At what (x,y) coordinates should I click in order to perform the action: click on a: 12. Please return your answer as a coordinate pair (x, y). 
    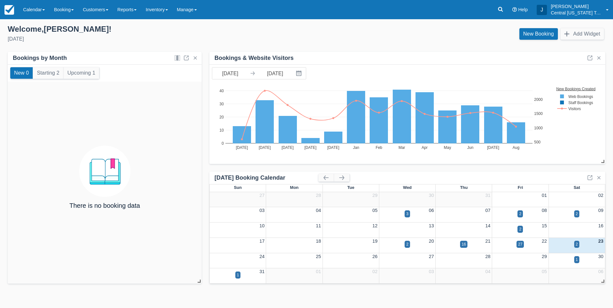
    Looking at the image, I should click on (375, 226).